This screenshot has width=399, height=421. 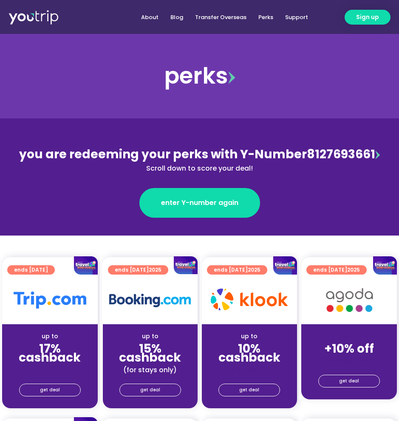 I want to click on strong: 15% cashback, so click(x=150, y=353).